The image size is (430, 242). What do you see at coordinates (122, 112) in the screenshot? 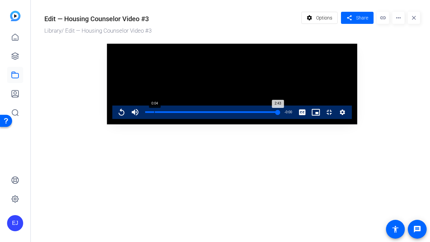
I see `button: Replay` at bounding box center [122, 112].